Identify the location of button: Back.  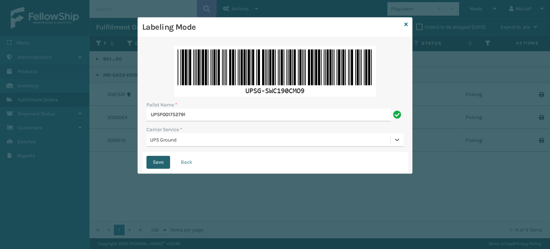
(186, 162).